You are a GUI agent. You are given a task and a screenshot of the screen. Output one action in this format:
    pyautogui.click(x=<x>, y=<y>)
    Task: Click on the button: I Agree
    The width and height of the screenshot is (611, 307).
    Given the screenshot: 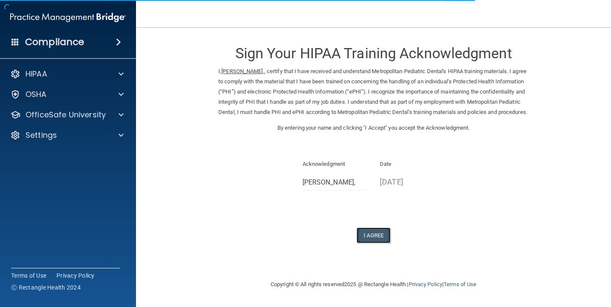 What is the action you would take?
    pyautogui.click(x=374, y=235)
    